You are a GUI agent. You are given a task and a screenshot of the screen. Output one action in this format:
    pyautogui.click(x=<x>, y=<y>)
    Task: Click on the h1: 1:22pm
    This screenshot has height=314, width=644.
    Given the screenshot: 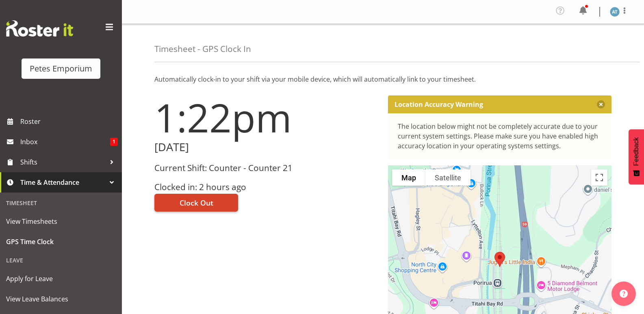 What is the action you would take?
    pyautogui.click(x=266, y=117)
    